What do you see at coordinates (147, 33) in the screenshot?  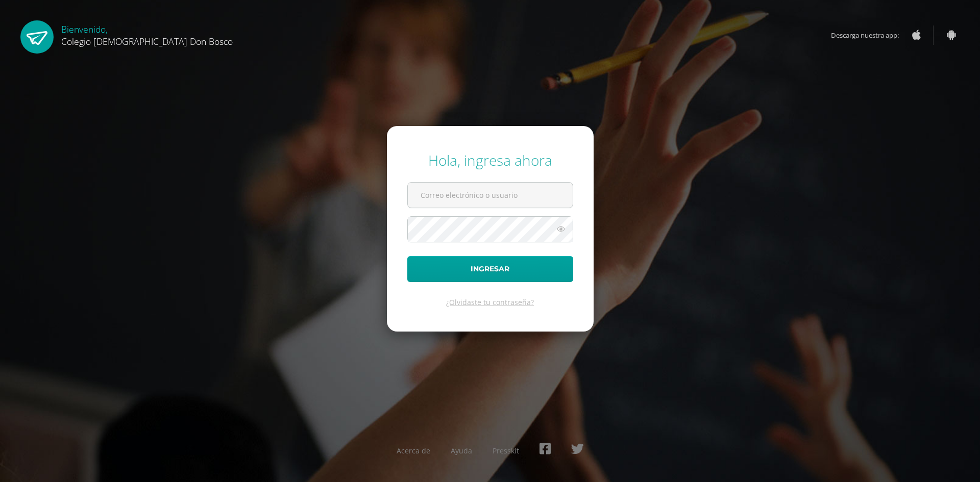 I see `div: Bienvenido,` at bounding box center [147, 33].